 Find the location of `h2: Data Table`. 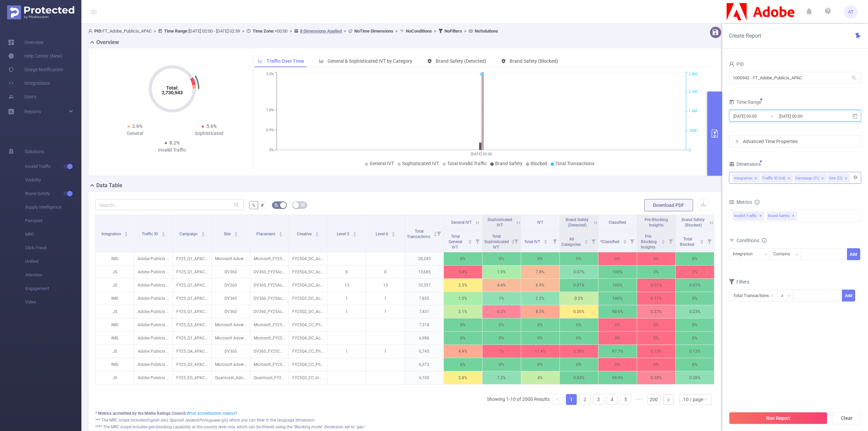

h2: Data Table is located at coordinates (109, 185).